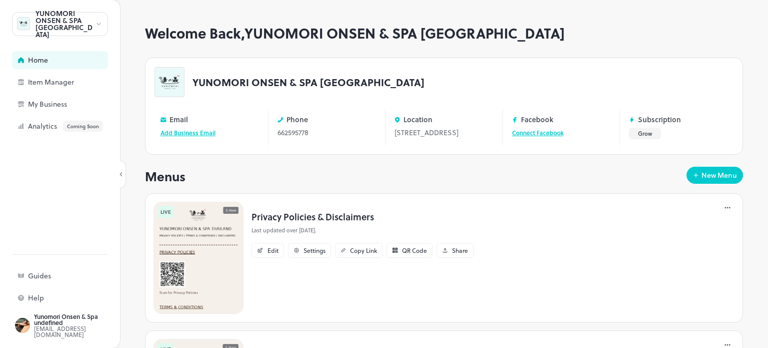 The width and height of the screenshot is (768, 348). I want to click on div: Home, so click(78, 60).